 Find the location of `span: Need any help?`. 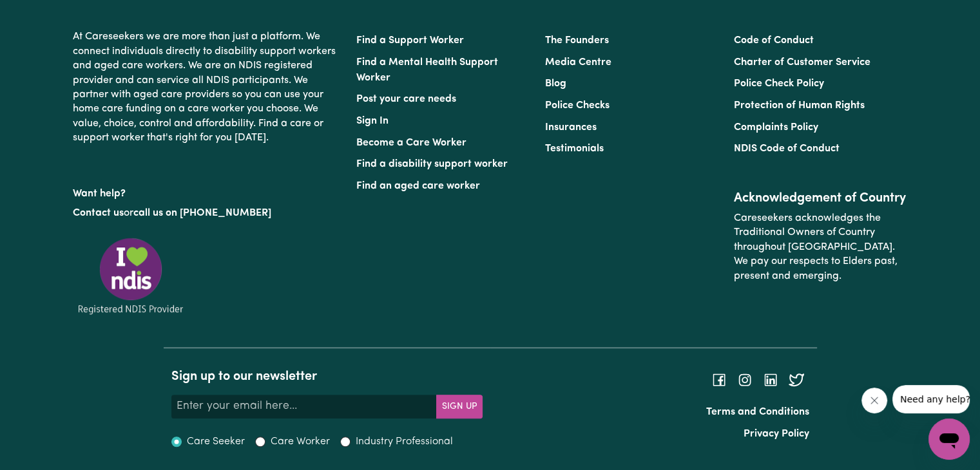

span: Need any help? is located at coordinates (42, 14).